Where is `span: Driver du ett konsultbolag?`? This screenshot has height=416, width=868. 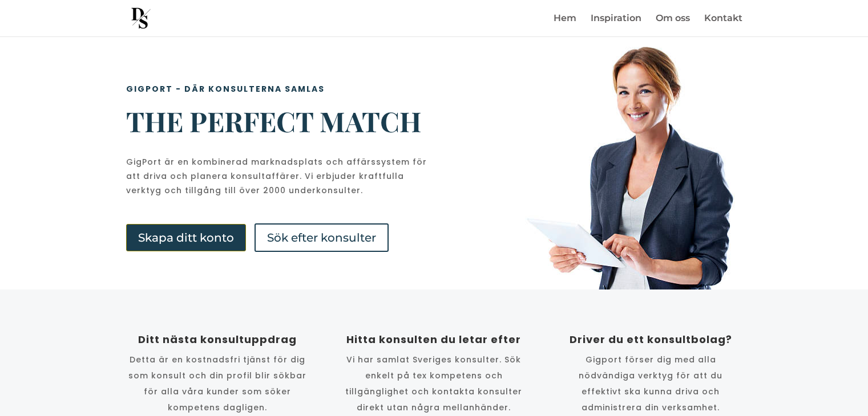 span: Driver du ett konsultbolag? is located at coordinates (651, 339).